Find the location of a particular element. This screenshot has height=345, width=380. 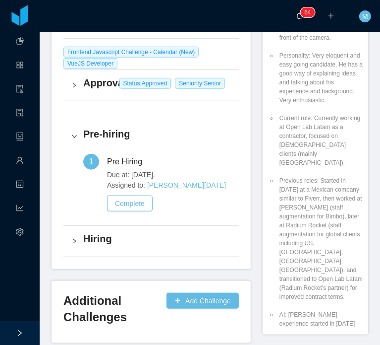

a: Complete is located at coordinates (130, 203).